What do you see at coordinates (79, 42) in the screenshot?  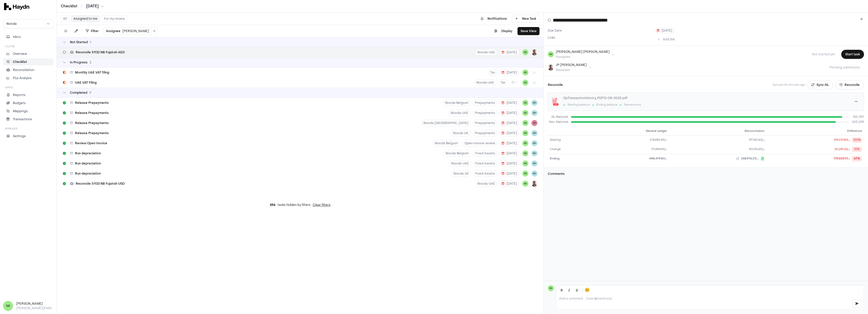 I see `span: Not Started` at bounding box center [79, 42].